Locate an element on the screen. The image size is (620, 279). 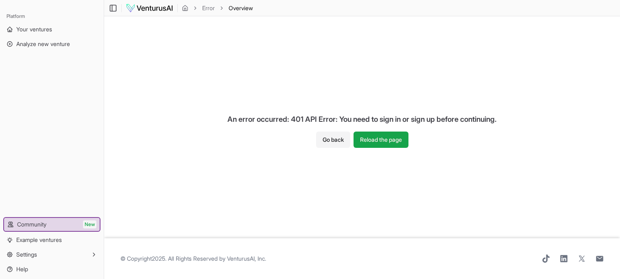
span: Your ventures is located at coordinates (34, 29).